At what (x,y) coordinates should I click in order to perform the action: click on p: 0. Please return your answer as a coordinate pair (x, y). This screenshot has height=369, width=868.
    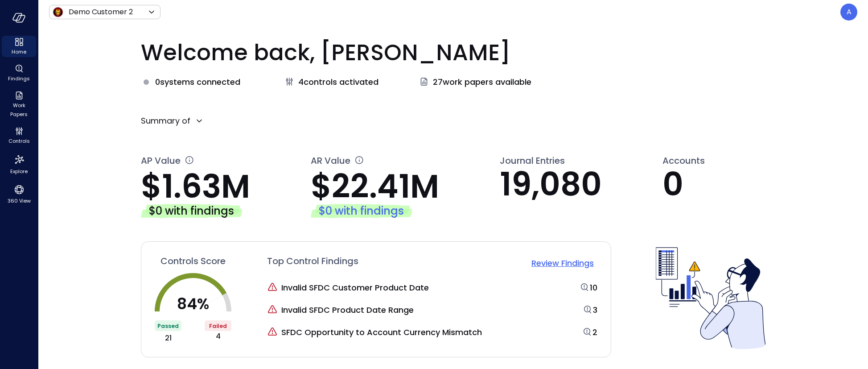
    Looking at the image, I should click on (713, 184).